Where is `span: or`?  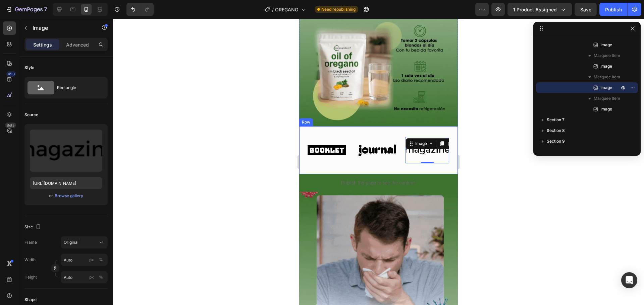
span: or is located at coordinates (51, 196).